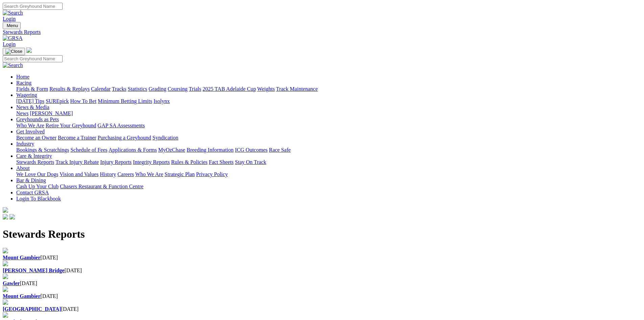 The height and width of the screenshot is (320, 644). What do you see at coordinates (121, 125) in the screenshot?
I see `a: GAP SA Assessments` at bounding box center [121, 125].